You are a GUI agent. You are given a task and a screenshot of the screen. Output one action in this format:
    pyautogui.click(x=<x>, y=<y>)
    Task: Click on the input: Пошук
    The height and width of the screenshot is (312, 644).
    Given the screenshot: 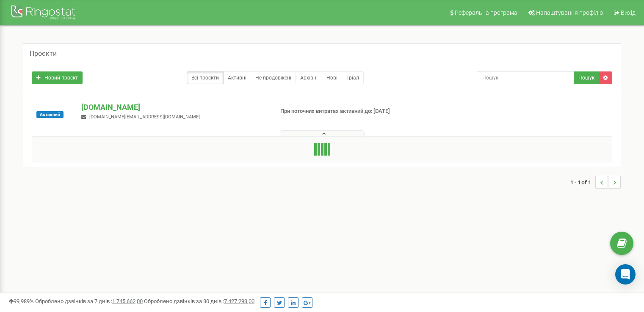 What is the action you would take?
    pyautogui.click(x=526, y=78)
    